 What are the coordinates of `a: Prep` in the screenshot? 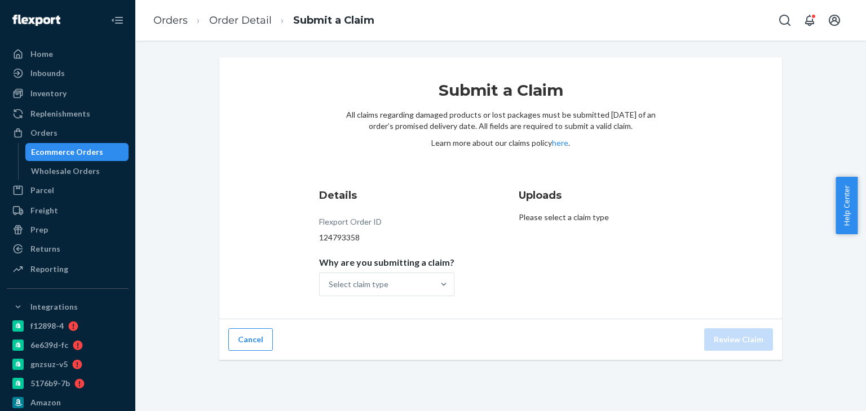 It's located at (68, 230).